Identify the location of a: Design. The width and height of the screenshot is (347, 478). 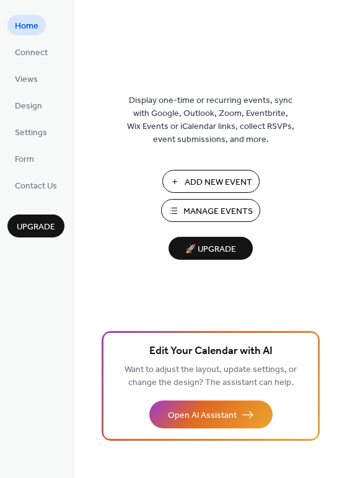
(29, 105).